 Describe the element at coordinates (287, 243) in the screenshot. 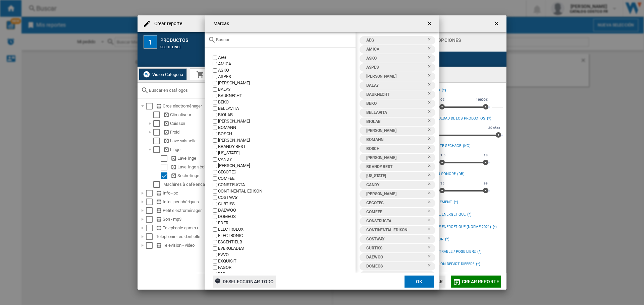

I see `div: ESSENTIELB` at that location.